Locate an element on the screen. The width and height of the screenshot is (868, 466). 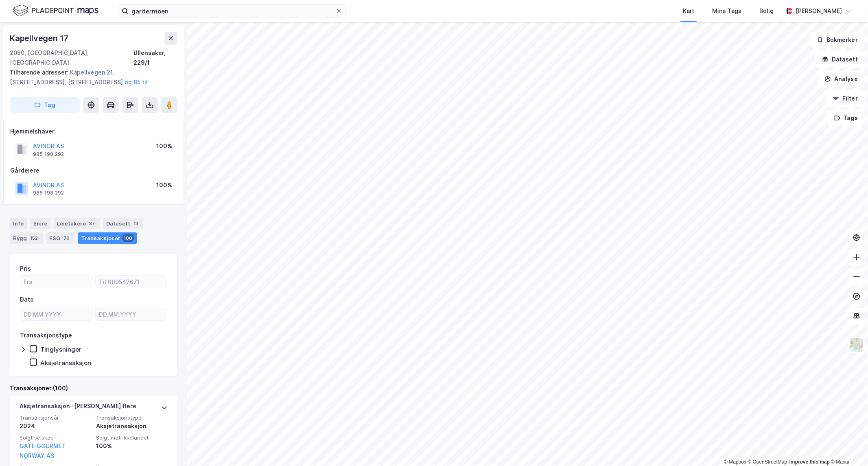
div: 13 is located at coordinates (136, 224).